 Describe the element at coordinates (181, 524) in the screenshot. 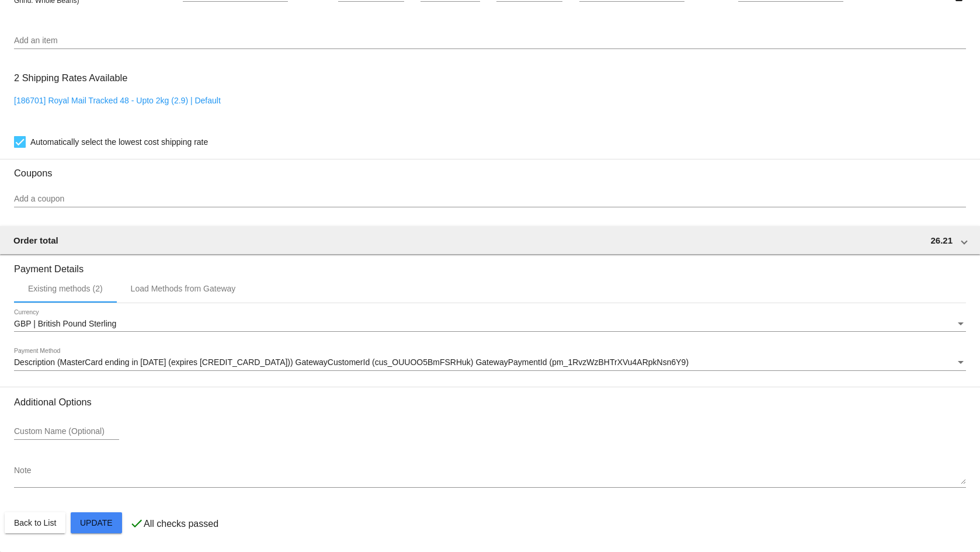

I see `p: All checks passed` at that location.